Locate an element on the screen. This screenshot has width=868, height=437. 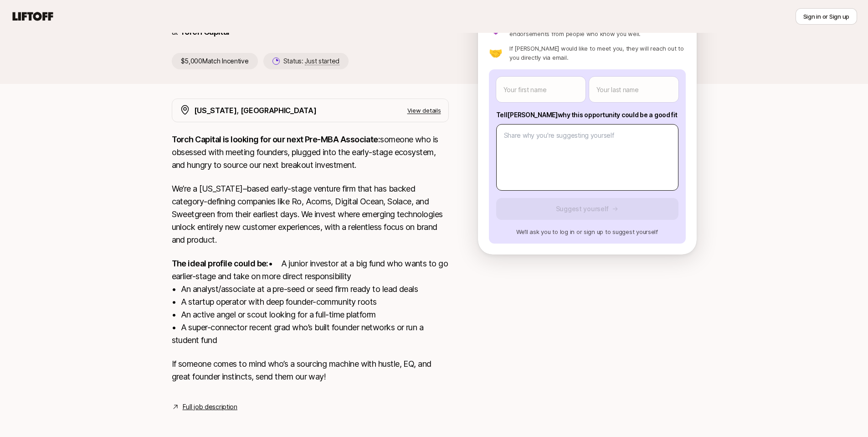
strong: Torch Capital is looking for our next Pre-MBA Associate: is located at coordinates (276, 139).